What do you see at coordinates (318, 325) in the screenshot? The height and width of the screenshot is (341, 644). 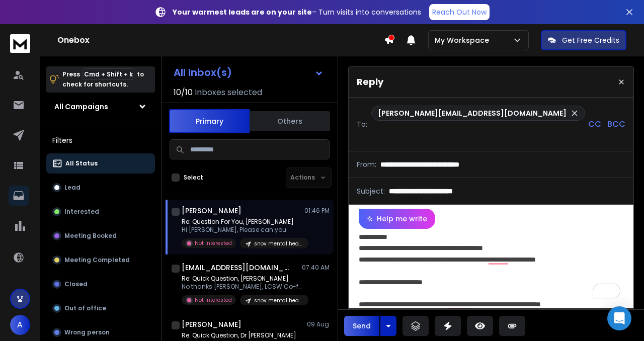 I see `p: 09 Aug` at bounding box center [318, 325].